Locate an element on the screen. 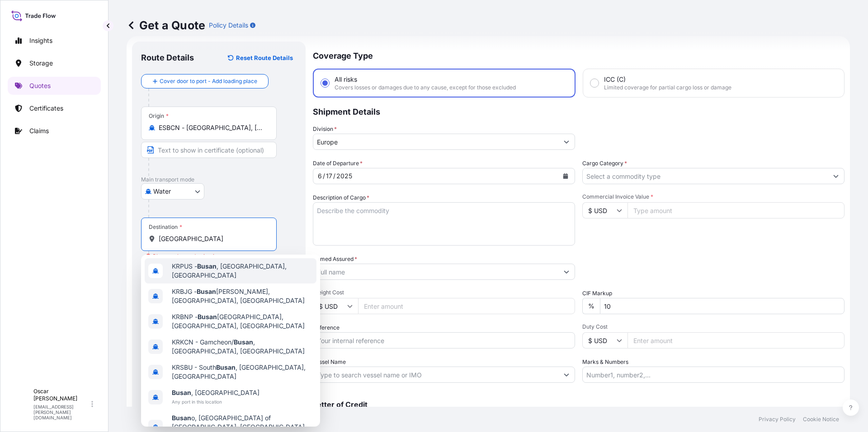  label: Reference is located at coordinates (326, 328).